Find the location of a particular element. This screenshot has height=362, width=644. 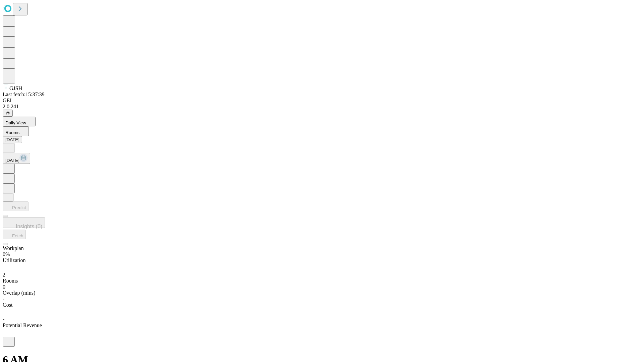

button: Fetch is located at coordinates (14, 234).